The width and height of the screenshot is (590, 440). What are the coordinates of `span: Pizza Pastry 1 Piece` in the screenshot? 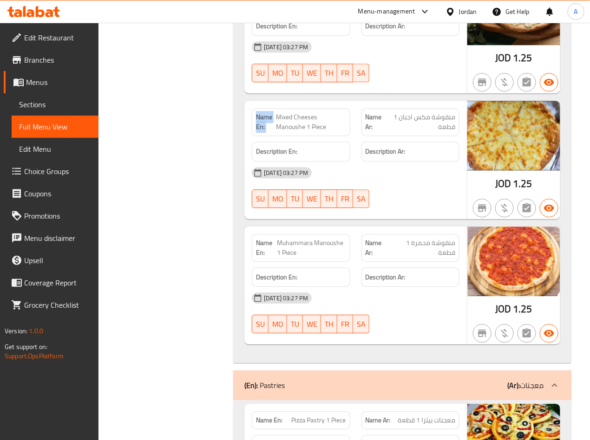 It's located at (319, 420).